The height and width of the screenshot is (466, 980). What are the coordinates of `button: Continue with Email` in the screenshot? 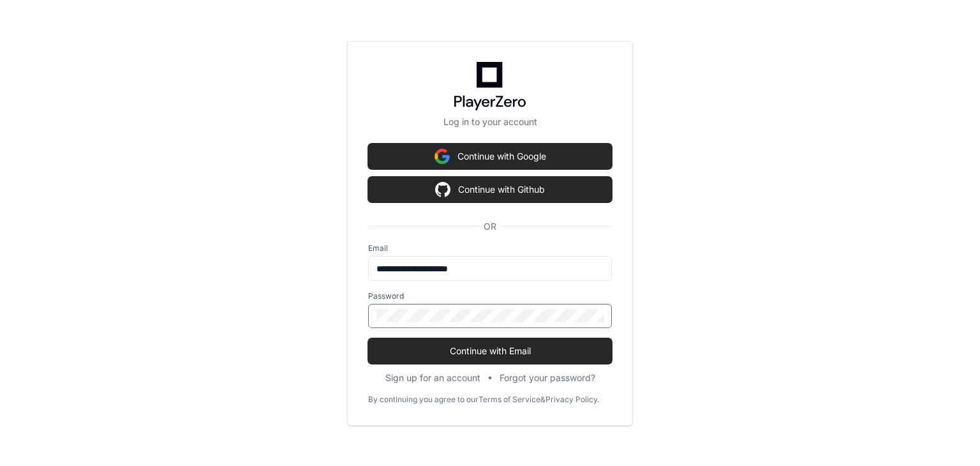 It's located at (490, 351).